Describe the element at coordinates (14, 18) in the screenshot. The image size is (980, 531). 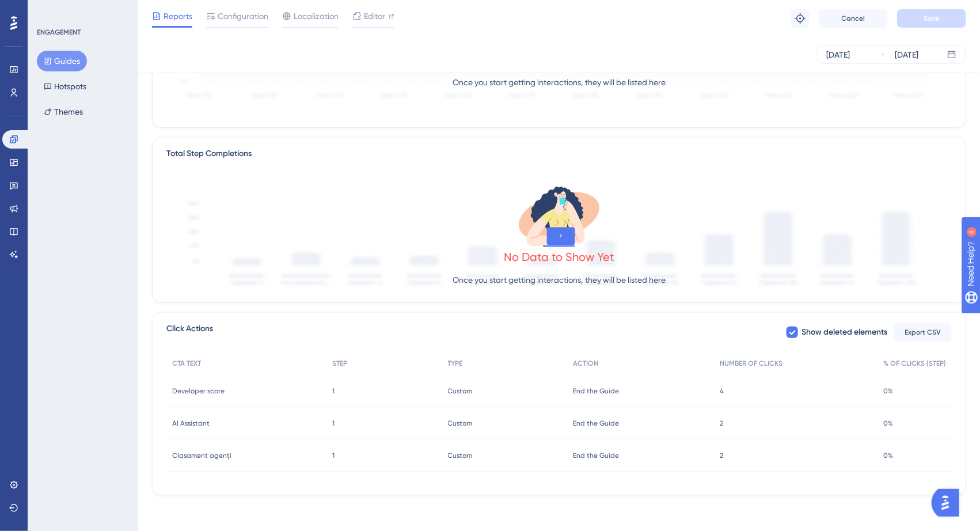
I see `img: launcher-image-alternative-text` at that location.